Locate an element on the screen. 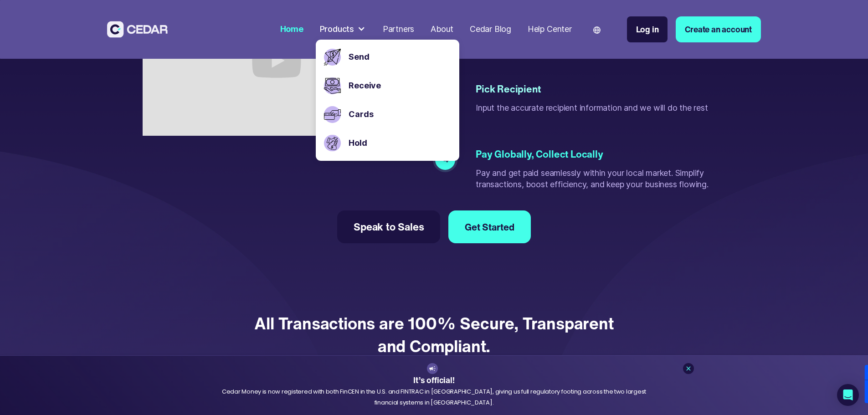  div: Pay Globally, Collect Locally is located at coordinates (597, 154).